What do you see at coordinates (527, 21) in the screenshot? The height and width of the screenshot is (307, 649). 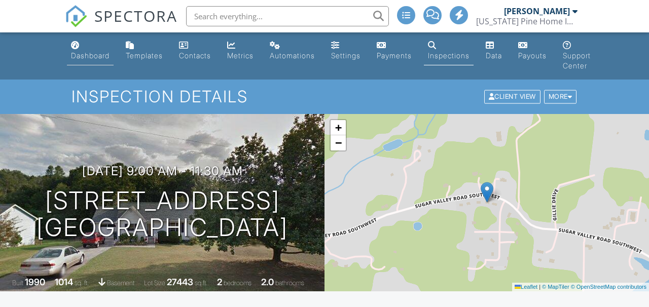 I see `div: Georgia Pine Home Inspections` at bounding box center [527, 21].